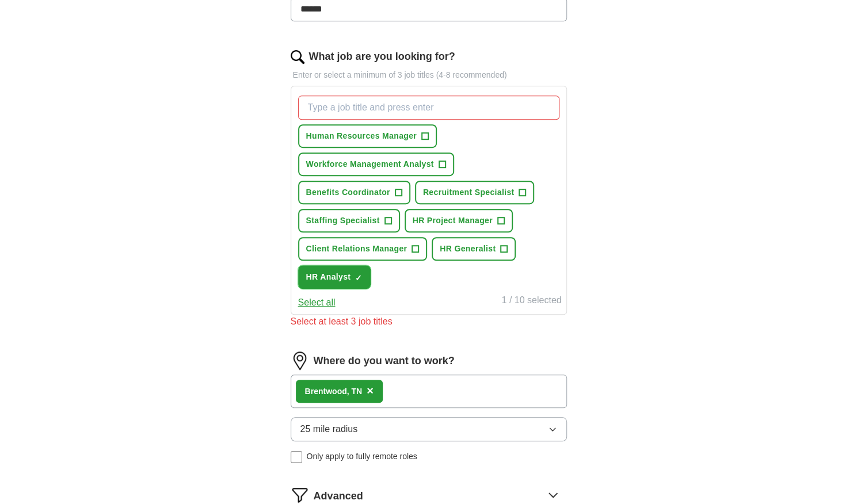 This screenshot has height=504, width=857. Describe the element at coordinates (382, 56) in the screenshot. I see `label: What job are you looking for?` at that location.